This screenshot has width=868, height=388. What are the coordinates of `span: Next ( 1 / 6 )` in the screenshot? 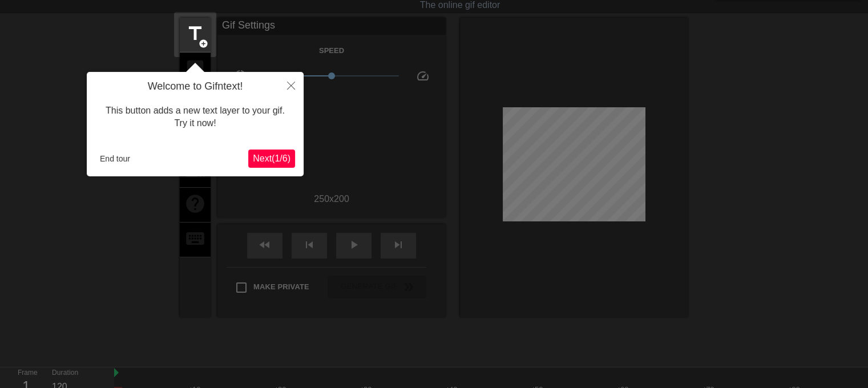 It's located at (271, 158).